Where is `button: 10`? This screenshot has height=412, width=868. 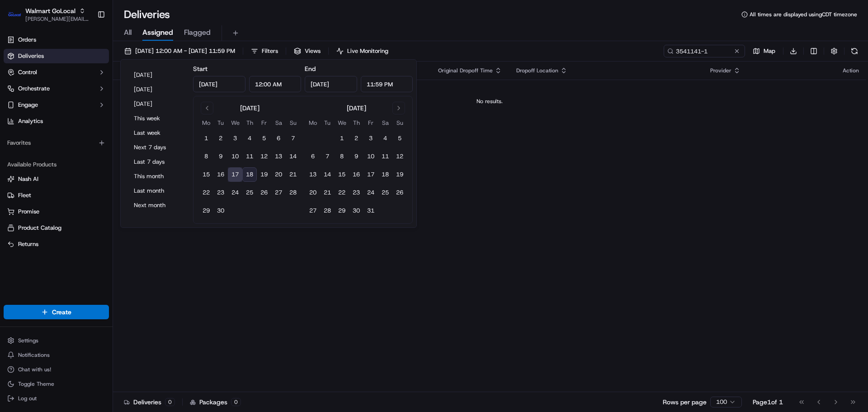
button: 10 is located at coordinates (371, 157).